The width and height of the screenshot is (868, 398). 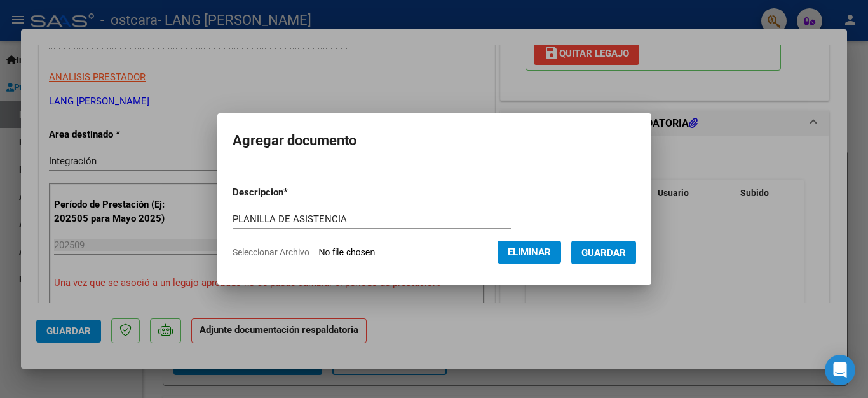 What do you see at coordinates (271, 252) in the screenshot?
I see `span: Seleccionar Archivo` at bounding box center [271, 252].